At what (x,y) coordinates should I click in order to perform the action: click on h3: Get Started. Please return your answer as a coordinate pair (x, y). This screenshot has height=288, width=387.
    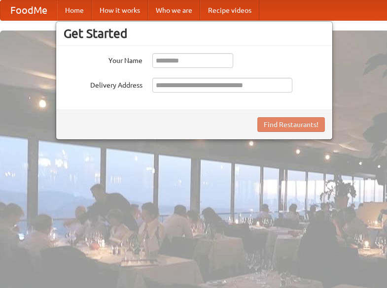
    Looking at the image, I should click on (194, 34).